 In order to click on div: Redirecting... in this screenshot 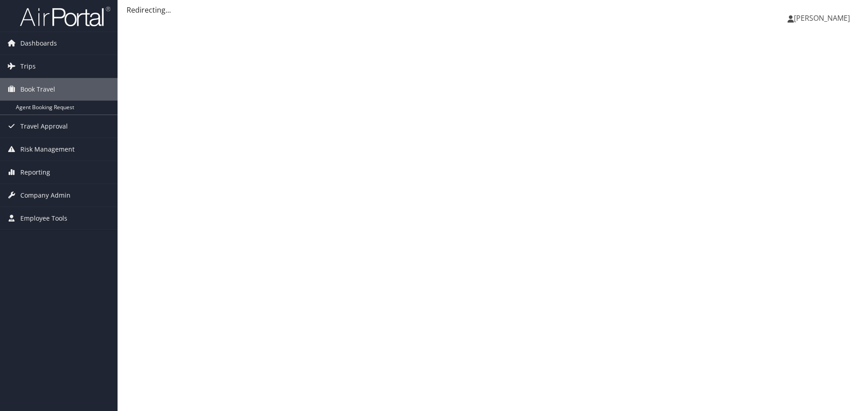, I will do `click(493, 10)`.